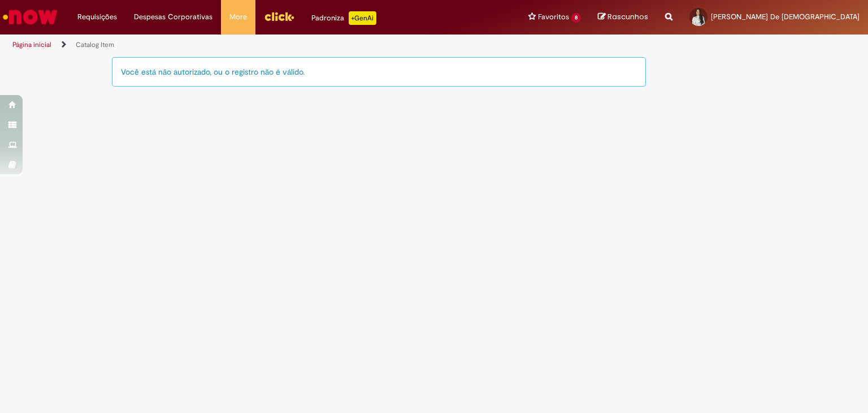 The width and height of the screenshot is (868, 413). What do you see at coordinates (575, 18) in the screenshot?
I see `span: 8` at bounding box center [575, 18].